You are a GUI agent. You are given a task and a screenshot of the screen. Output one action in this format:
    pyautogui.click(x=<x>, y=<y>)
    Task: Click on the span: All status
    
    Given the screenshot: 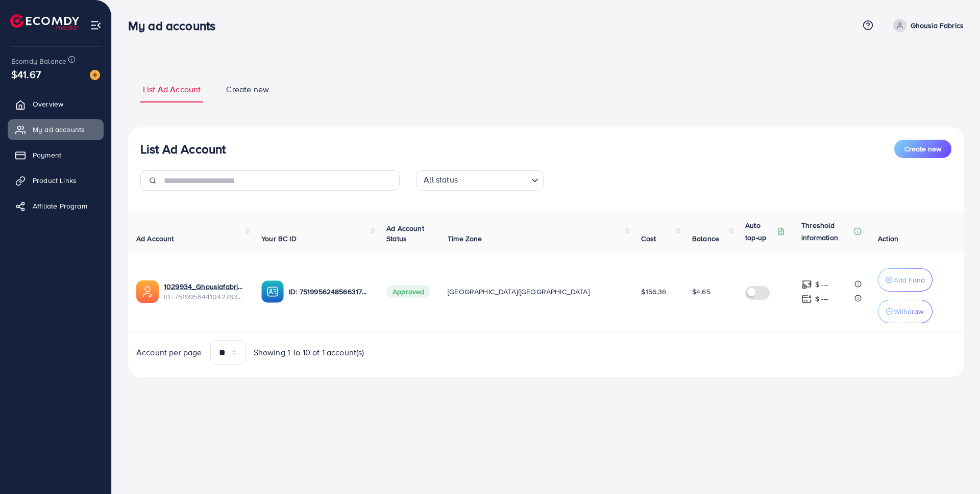 What is the action you would take?
    pyautogui.click(x=440, y=180)
    